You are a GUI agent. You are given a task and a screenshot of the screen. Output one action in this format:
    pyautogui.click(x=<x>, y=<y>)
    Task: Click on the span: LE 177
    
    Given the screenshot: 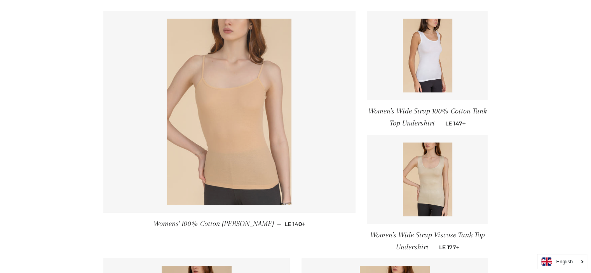 What is the action you would take?
    pyautogui.click(x=449, y=248)
    